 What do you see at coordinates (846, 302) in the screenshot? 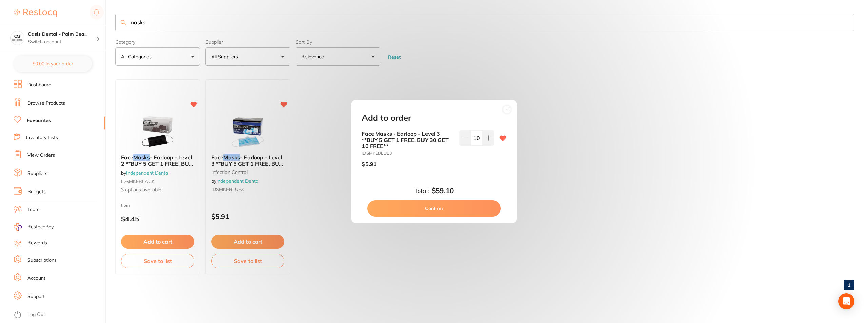
I see `div: Open Intercom Messenger` at bounding box center [846, 302].